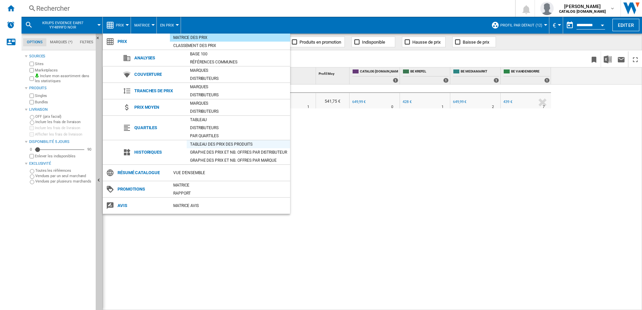 Image resolution: width=642 pixels, height=310 pixels. What do you see at coordinates (142, 173) in the screenshot?
I see `span: Résumé catalogue` at bounding box center [142, 173].